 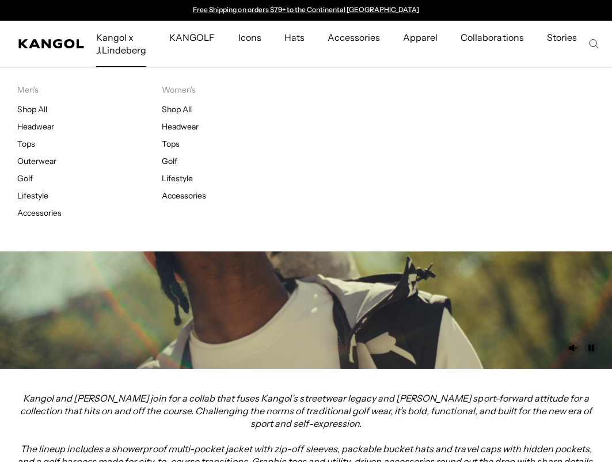 I want to click on span: Apparel, so click(x=420, y=37).